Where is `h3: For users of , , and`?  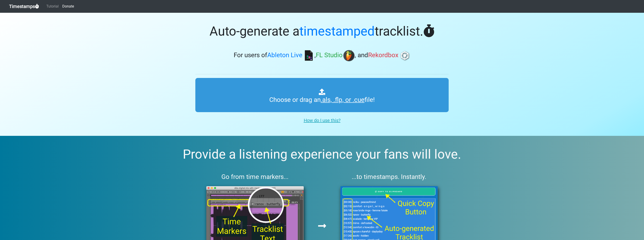
h3: For users of , , and is located at coordinates (322, 56).